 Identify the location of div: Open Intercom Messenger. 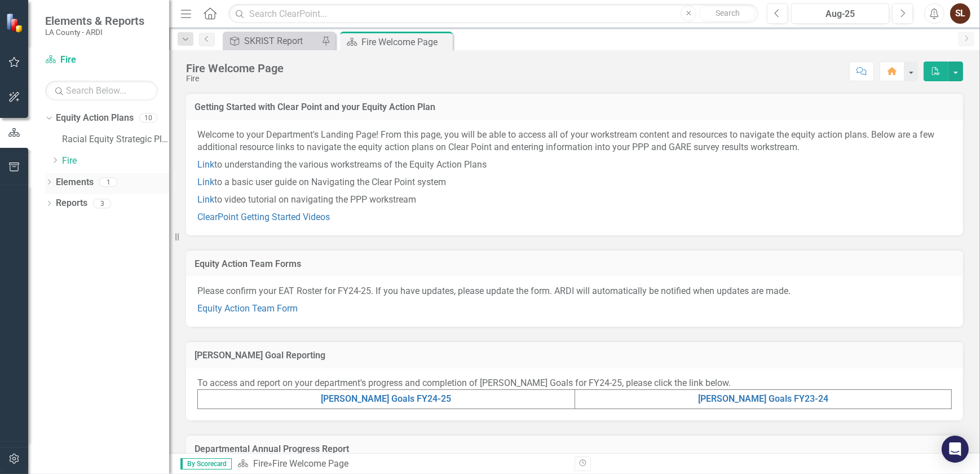
(955, 449).